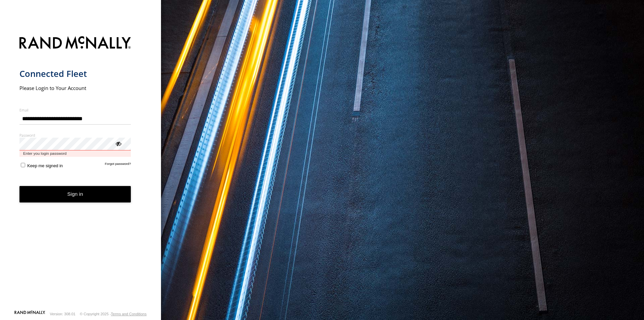  Describe the element at coordinates (75, 74) in the screenshot. I see `h1: Connected Fleet` at that location.